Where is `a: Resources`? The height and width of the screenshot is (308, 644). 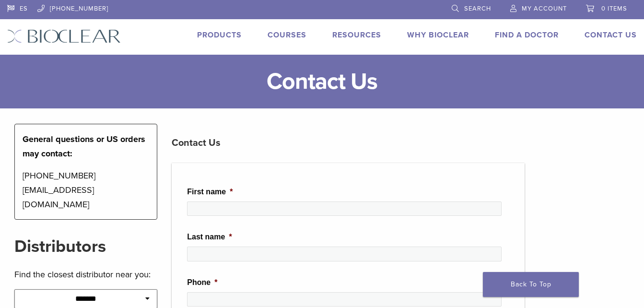 a: Resources is located at coordinates (356, 35).